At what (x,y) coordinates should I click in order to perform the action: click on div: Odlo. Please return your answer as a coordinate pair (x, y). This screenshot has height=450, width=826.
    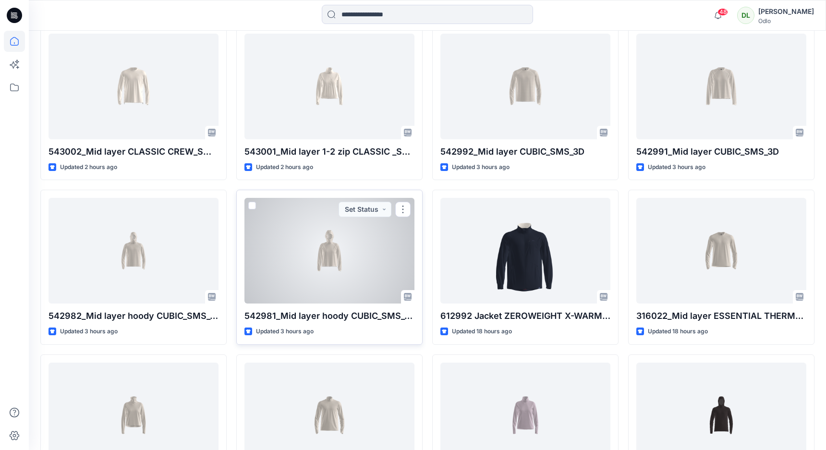
    Looking at the image, I should click on (786, 21).